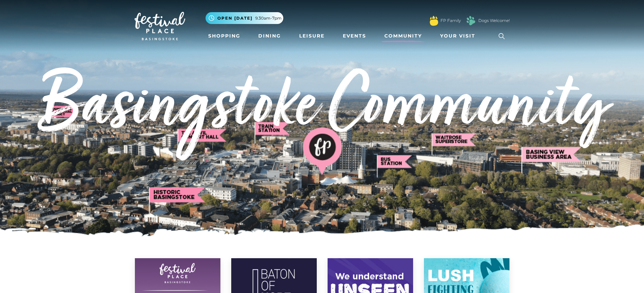 Image resolution: width=644 pixels, height=293 pixels. I want to click on a: Leisure, so click(312, 36).